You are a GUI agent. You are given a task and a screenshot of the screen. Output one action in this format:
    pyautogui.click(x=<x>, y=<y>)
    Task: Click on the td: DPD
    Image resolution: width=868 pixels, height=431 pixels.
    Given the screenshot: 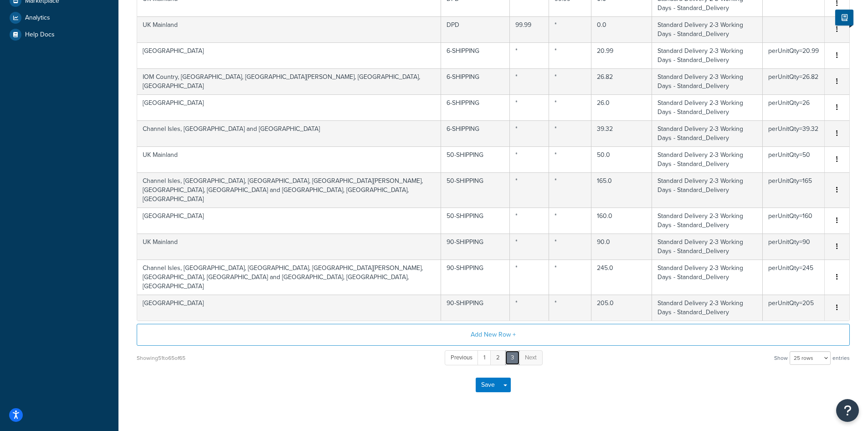 What is the action you would take?
    pyautogui.click(x=475, y=29)
    